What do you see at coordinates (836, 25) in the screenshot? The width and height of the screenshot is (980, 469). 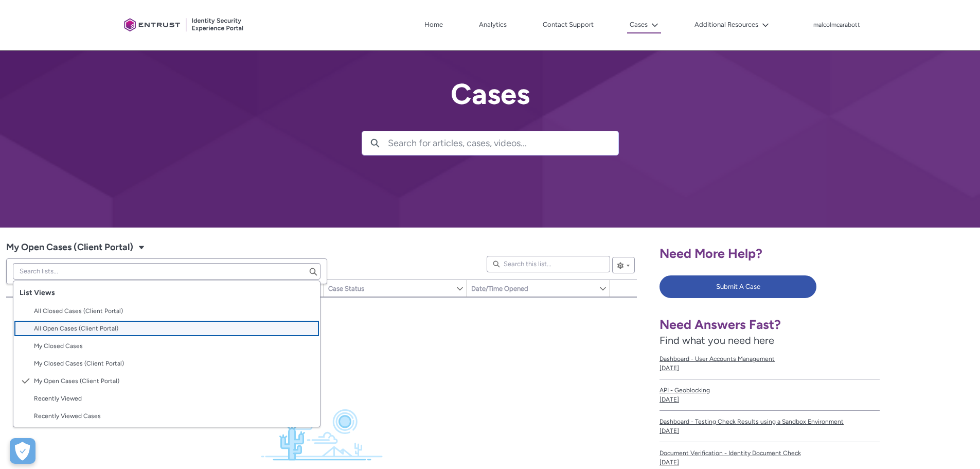 I see `p: malcolmcarabott` at bounding box center [836, 25].